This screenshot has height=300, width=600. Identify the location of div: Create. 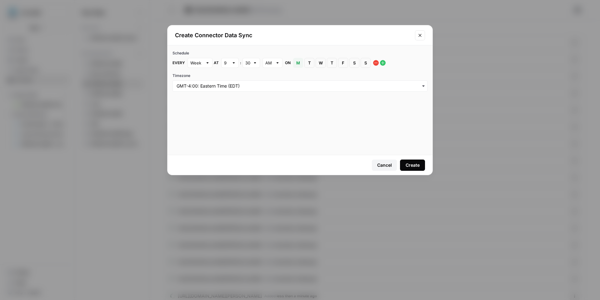
(413, 165).